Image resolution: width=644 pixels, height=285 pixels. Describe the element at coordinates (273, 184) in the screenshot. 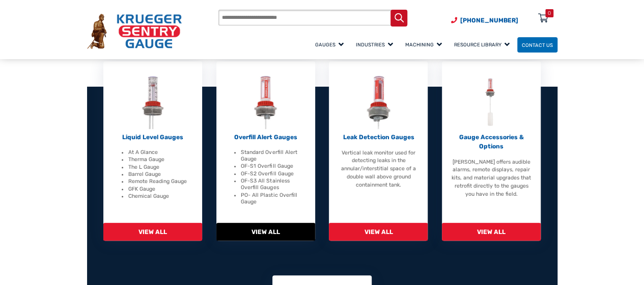

I see `li: OF-S3 All Stainless Overfill Gauges` at that location.